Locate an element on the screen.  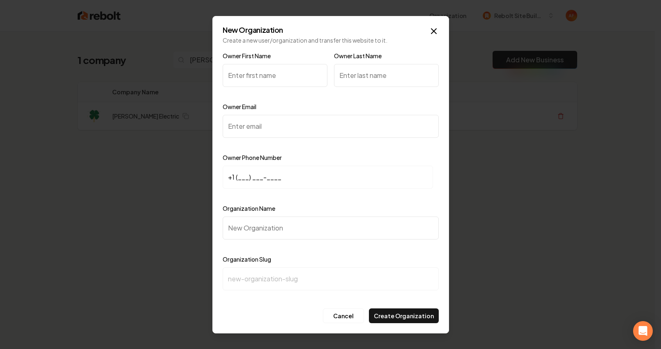
label: Owner Email is located at coordinates (239, 107).